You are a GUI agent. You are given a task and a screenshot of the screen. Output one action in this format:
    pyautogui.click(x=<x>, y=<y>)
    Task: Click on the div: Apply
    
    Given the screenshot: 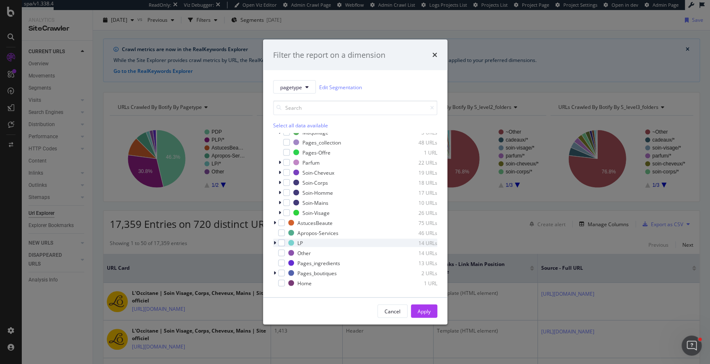 What is the action you would take?
    pyautogui.click(x=424, y=311)
    